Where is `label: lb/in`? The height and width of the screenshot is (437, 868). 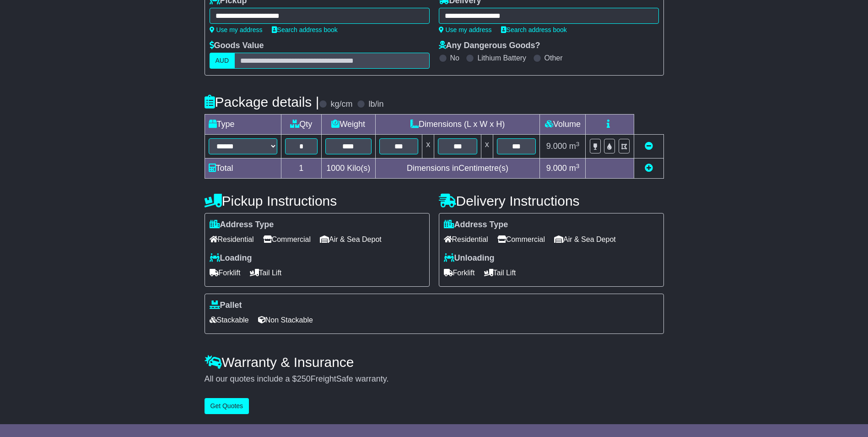
label: lb/in is located at coordinates (376, 105).